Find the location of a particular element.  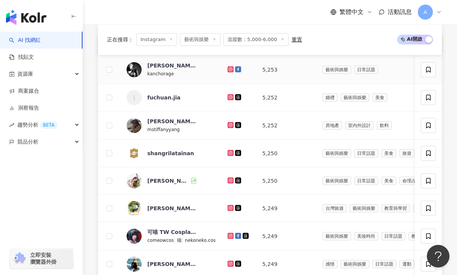

span: 命理占卜 is located at coordinates (411, 181).